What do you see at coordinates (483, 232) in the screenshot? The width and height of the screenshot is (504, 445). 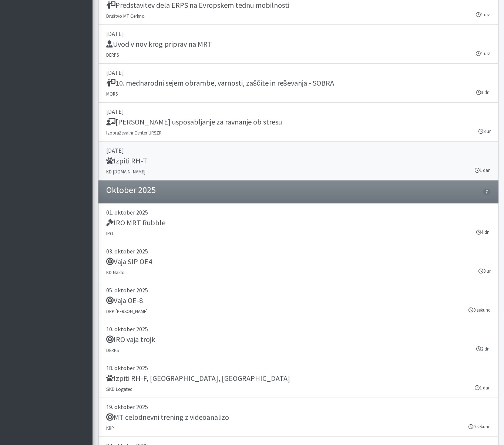 I see `small: 4 dni` at bounding box center [483, 232].